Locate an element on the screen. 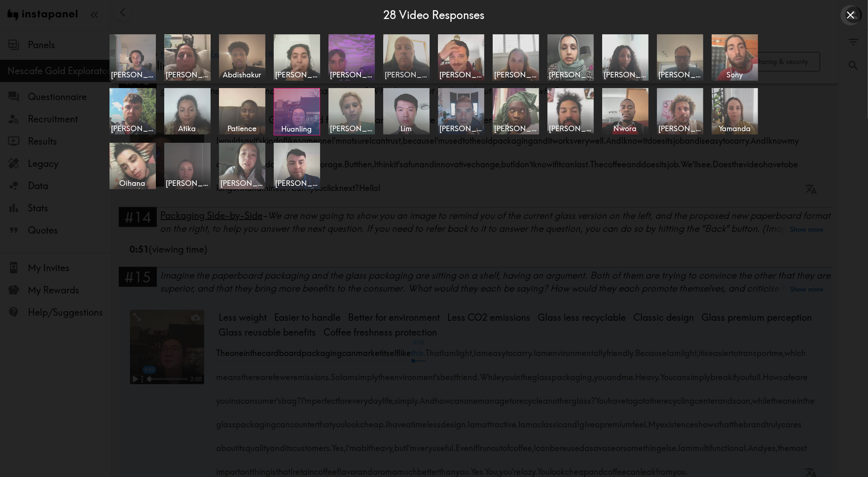  button: Close expanded view is located at coordinates (850, 14).